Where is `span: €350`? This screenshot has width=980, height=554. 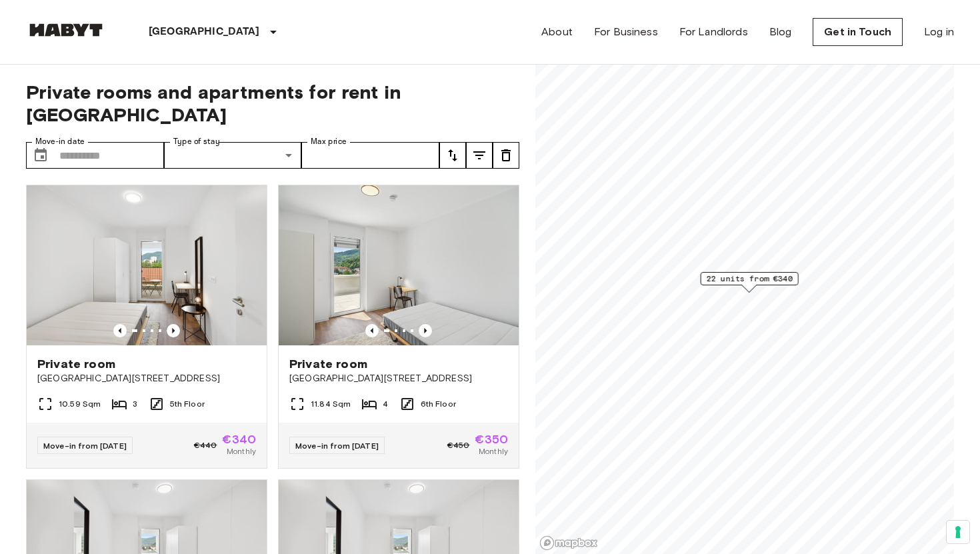 span: €350 is located at coordinates (491, 439).